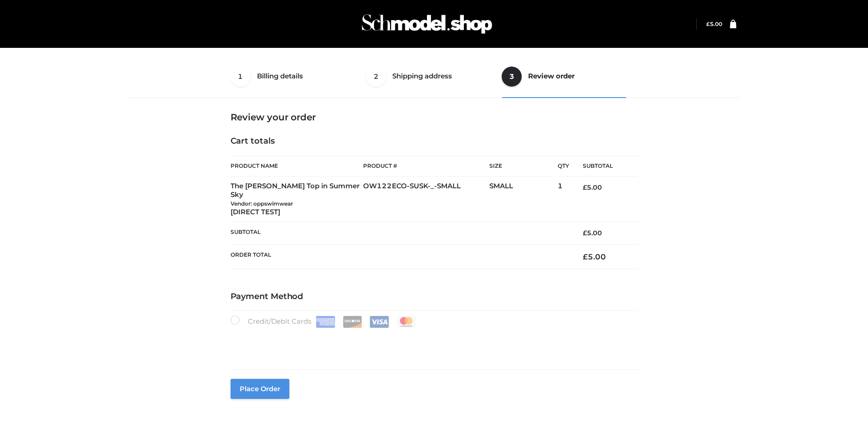 The width and height of the screenshot is (868, 429). I want to click on th: Product Name, so click(297, 166).